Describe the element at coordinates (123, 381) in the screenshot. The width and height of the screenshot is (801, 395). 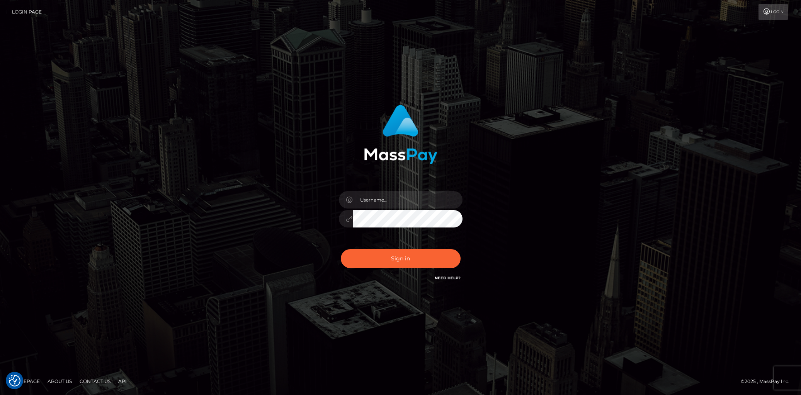
I see `a: API` at that location.